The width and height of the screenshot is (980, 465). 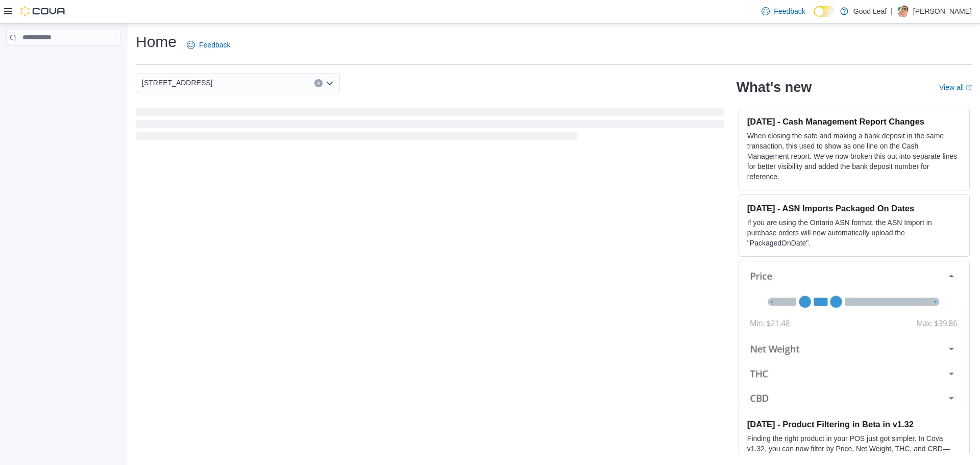 What do you see at coordinates (854, 233) in the screenshot?
I see `p: If you are using the Ontario ASN format, the ASN Import in purchase orders will now automatically...` at bounding box center [854, 233].